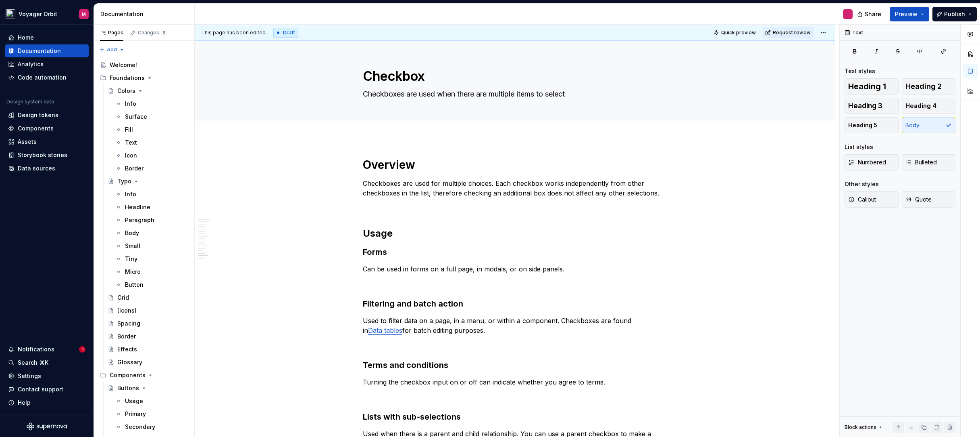  Describe the element at coordinates (131, 194) in the screenshot. I see `div: Info` at that location.